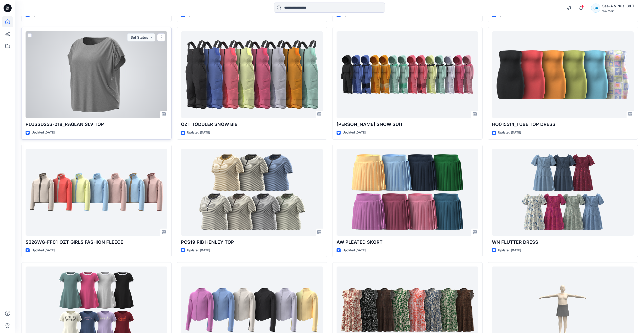 This screenshot has width=644, height=333. What do you see at coordinates (96, 242) in the screenshot?
I see `p: S326WG-FF01_OZT GIRLS FASHION FLEECE` at bounding box center [96, 242].